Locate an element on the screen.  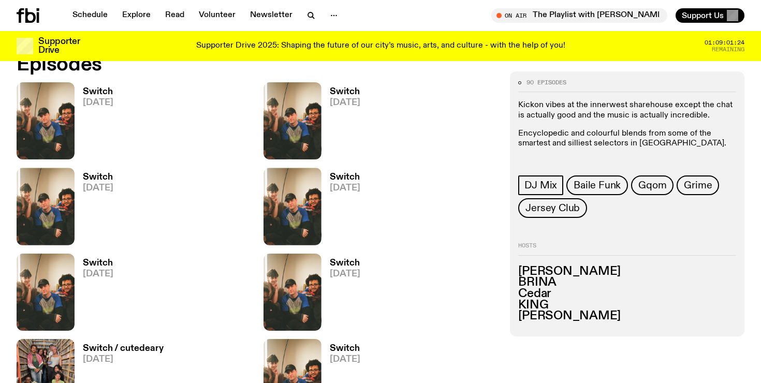
h2: Episodes is located at coordinates (257, 65).